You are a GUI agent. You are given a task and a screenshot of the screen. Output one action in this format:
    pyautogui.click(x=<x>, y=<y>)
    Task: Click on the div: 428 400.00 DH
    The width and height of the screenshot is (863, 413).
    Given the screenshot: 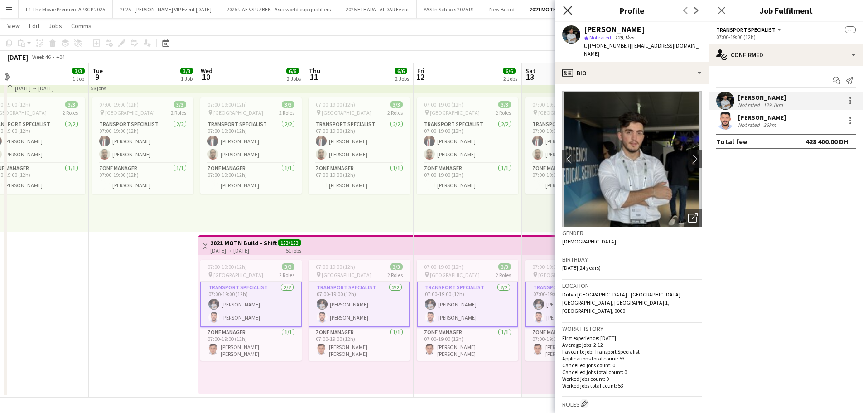 What is the action you would take?
    pyautogui.click(x=827, y=141)
    